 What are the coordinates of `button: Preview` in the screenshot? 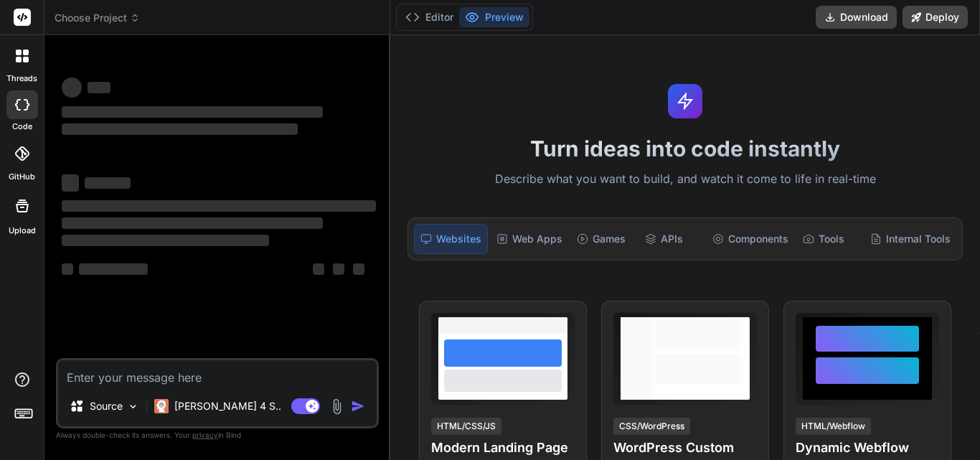 It's located at (495, 18).